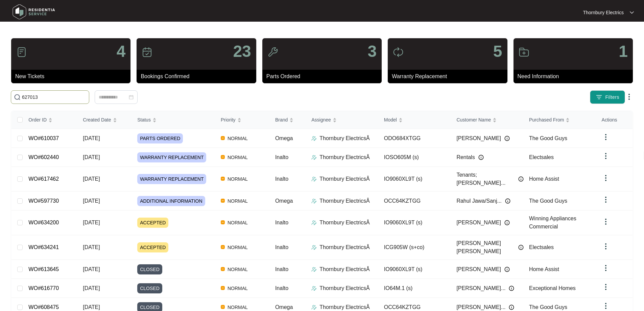 The width and height of the screenshot is (644, 311). What do you see at coordinates (44, 288) in the screenshot?
I see `a: WO#616770` at bounding box center [44, 288].